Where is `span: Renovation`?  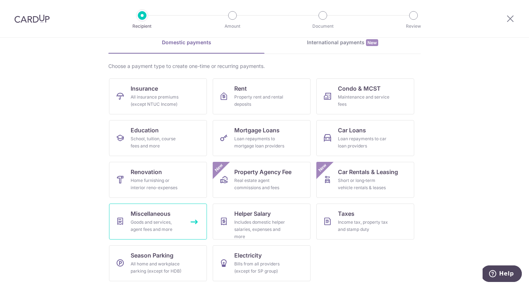 span: Renovation is located at coordinates (146, 172).